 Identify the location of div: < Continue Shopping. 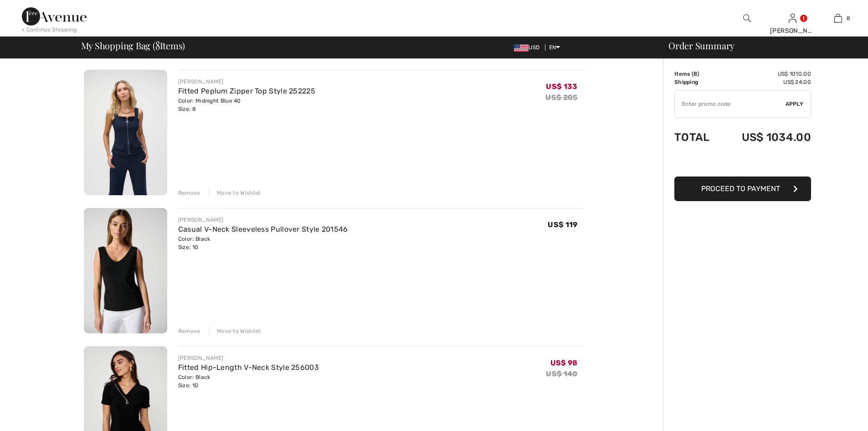
(49, 30).